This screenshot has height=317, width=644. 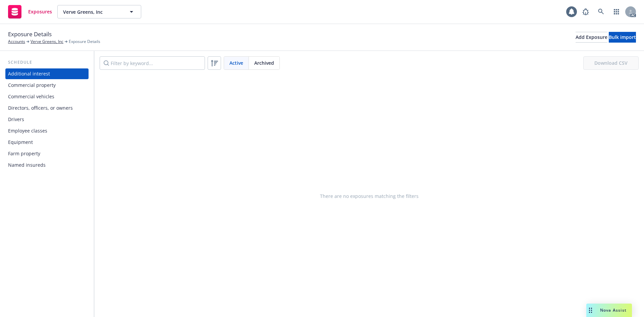 What do you see at coordinates (616, 12) in the screenshot?
I see `a: Switch app` at bounding box center [616, 12].